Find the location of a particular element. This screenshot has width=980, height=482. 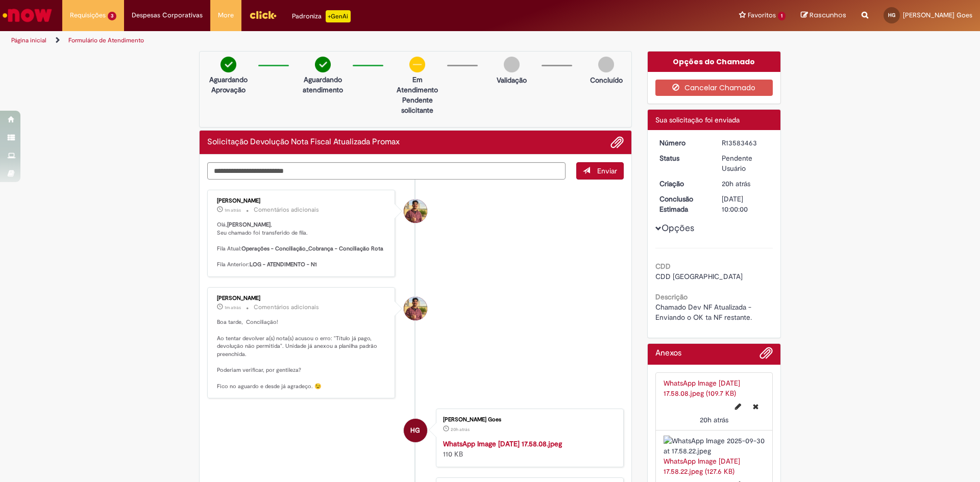

img: circle-minus.png is located at coordinates (417, 64).